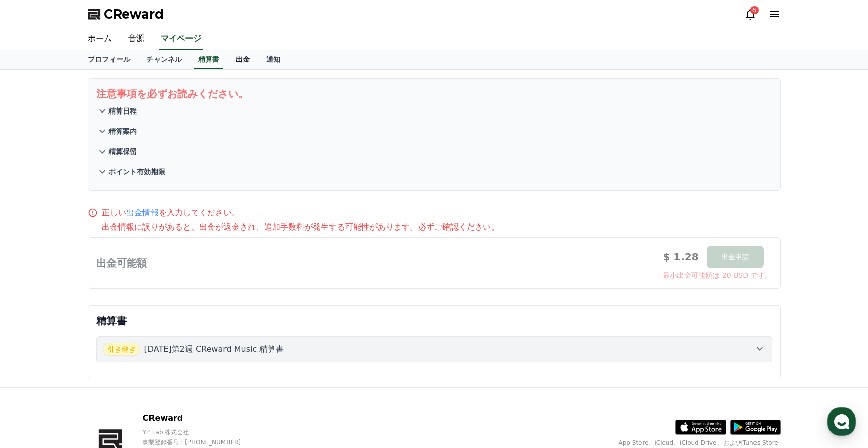 Image resolution: width=868 pixels, height=448 pixels. Describe the element at coordinates (142, 212) in the screenshot. I see `a: 出金情報` at that location.